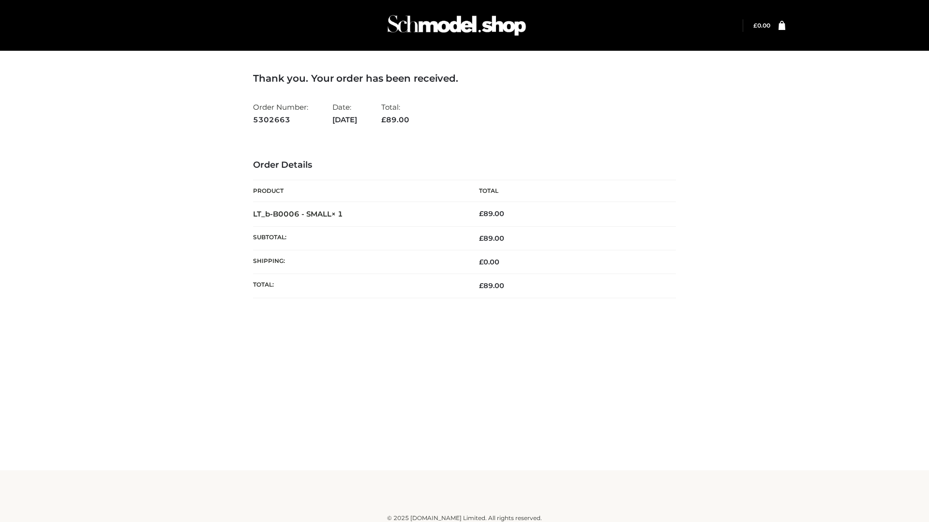  Describe the element at coordinates (337, 214) in the screenshot. I see `strong: × 1` at that location.